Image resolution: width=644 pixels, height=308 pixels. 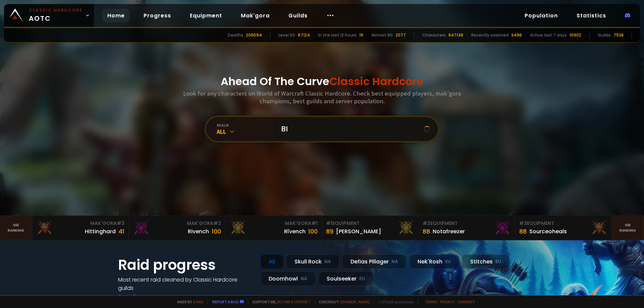 What do you see at coordinates (434, 262) in the screenshot?
I see `div: Nek'Rosh` at bounding box center [434, 262].